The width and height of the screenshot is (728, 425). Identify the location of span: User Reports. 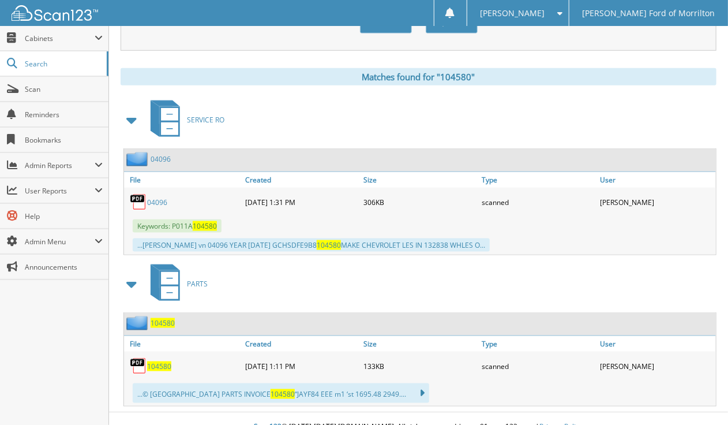
(59, 190).